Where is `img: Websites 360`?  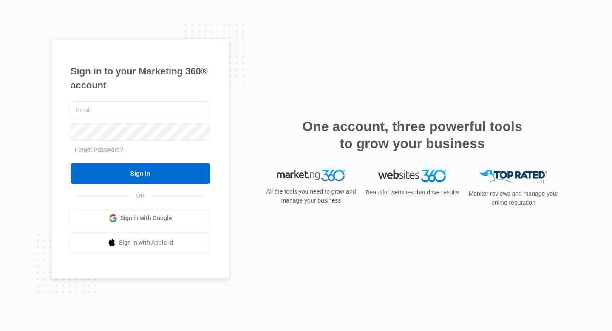
img: Websites 360 is located at coordinates (412, 176).